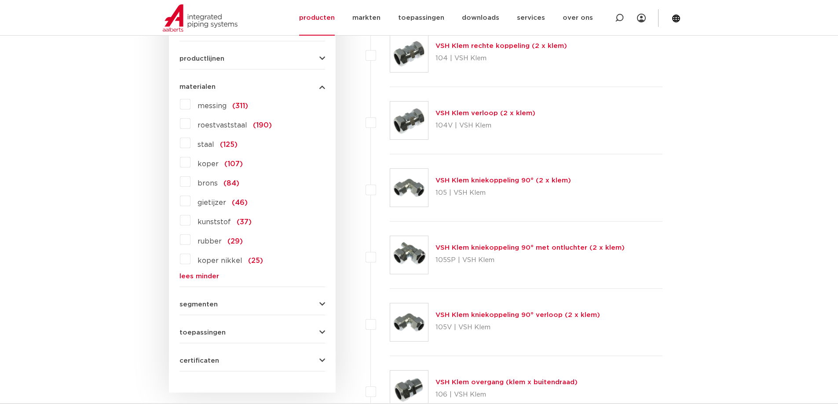  What do you see at coordinates (255, 261) in the screenshot?
I see `span: (25)` at bounding box center [255, 261].